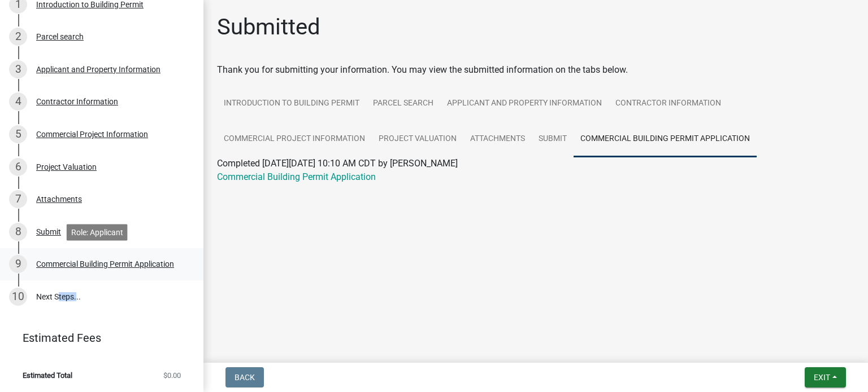 The height and width of the screenshot is (392, 868). I want to click on div: 10, so click(18, 297).